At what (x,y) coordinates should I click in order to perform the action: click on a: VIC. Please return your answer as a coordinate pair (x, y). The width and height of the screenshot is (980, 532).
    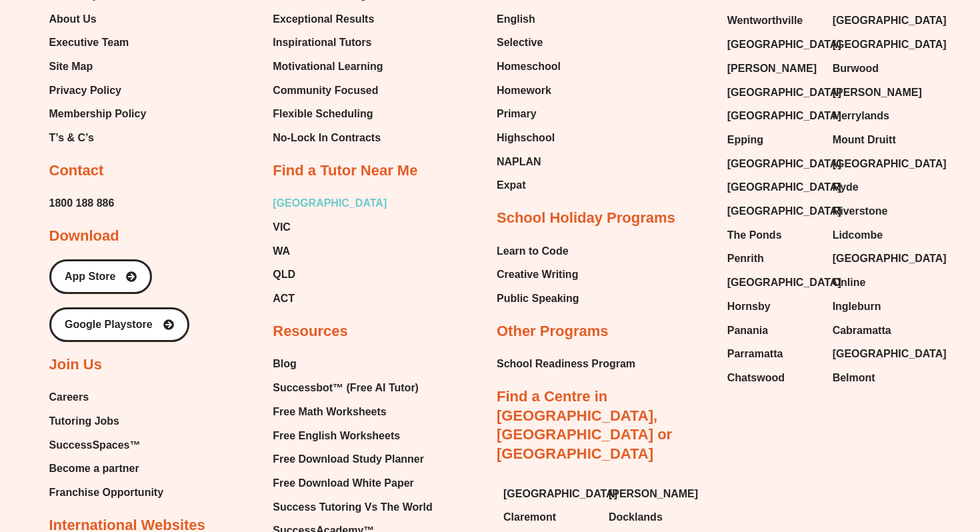
    Looking at the image, I should click on (329, 227).